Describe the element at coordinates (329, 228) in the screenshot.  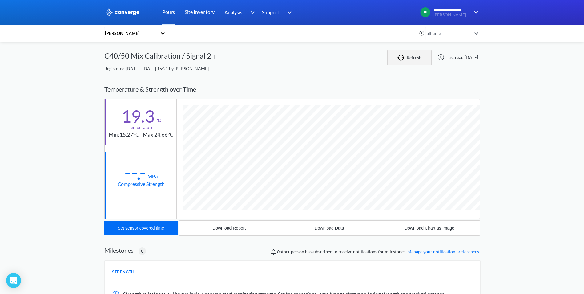
I see `button: Download Data` at that location.